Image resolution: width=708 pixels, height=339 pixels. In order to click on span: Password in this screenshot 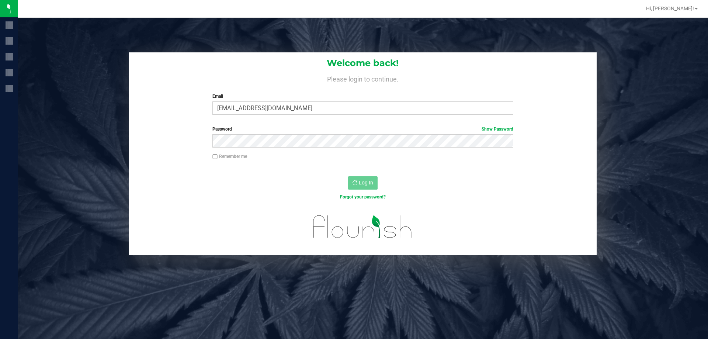, I will do `click(222, 129)`.